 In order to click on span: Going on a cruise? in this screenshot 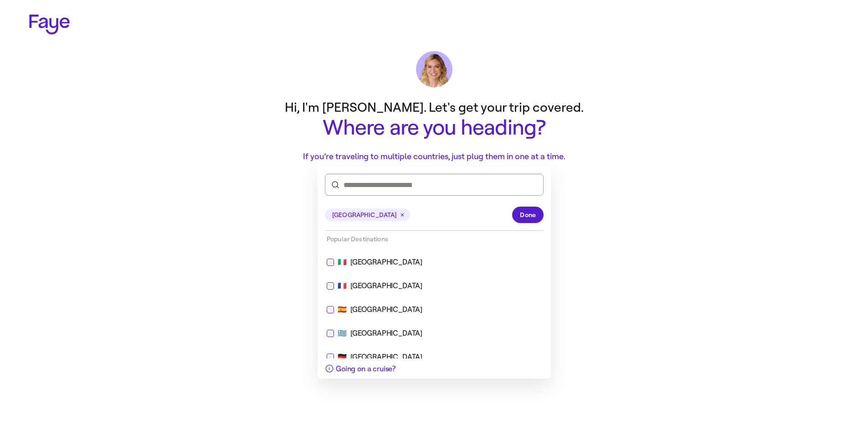, I will do `click(365, 368)`.